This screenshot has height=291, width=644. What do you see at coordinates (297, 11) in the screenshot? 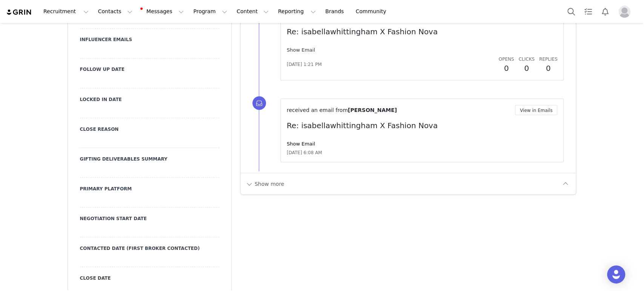
I see `button: Reporting` at bounding box center [297, 11].